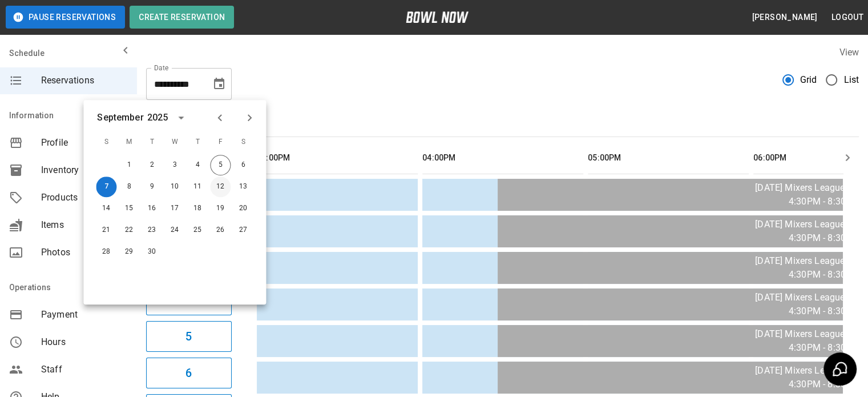  What do you see at coordinates (84, 170) in the screenshot?
I see `span: Inventory` at bounding box center [84, 170].